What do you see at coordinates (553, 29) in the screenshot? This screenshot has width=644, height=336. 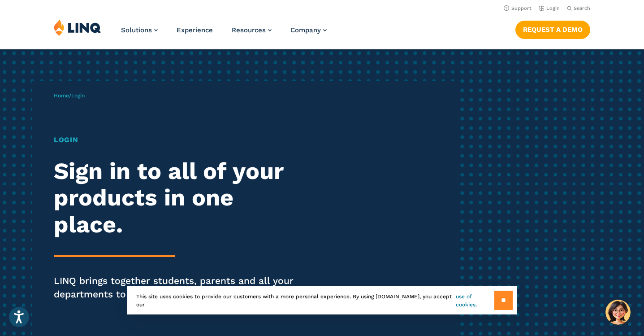 I see `nav: Button Navigation` at bounding box center [553, 29].